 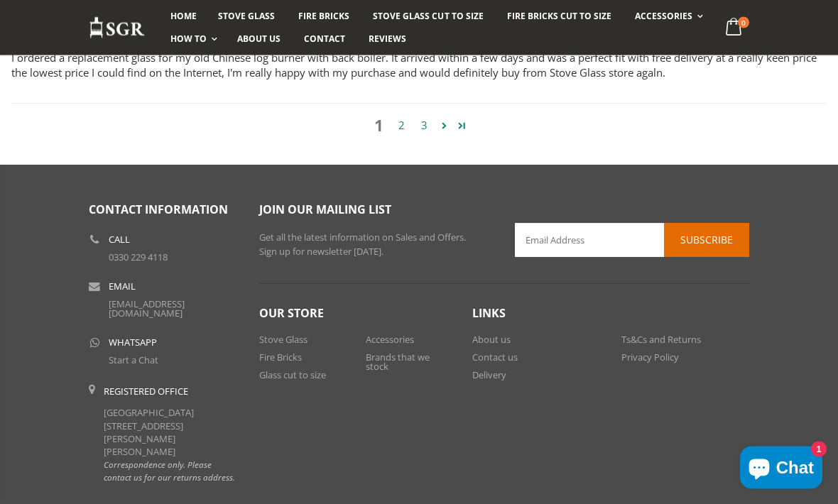 I want to click on span: Contact Information, so click(x=158, y=210).